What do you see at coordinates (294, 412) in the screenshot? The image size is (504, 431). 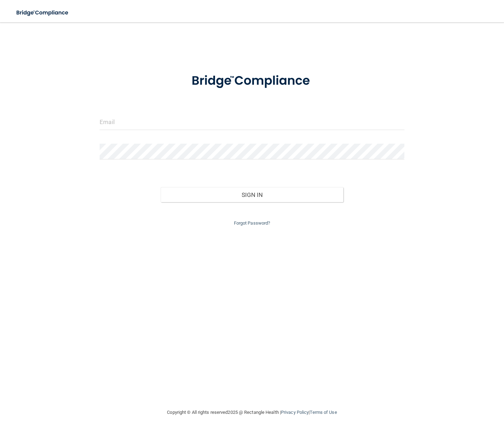 I see `a: Privacy Policy` at bounding box center [294, 412].